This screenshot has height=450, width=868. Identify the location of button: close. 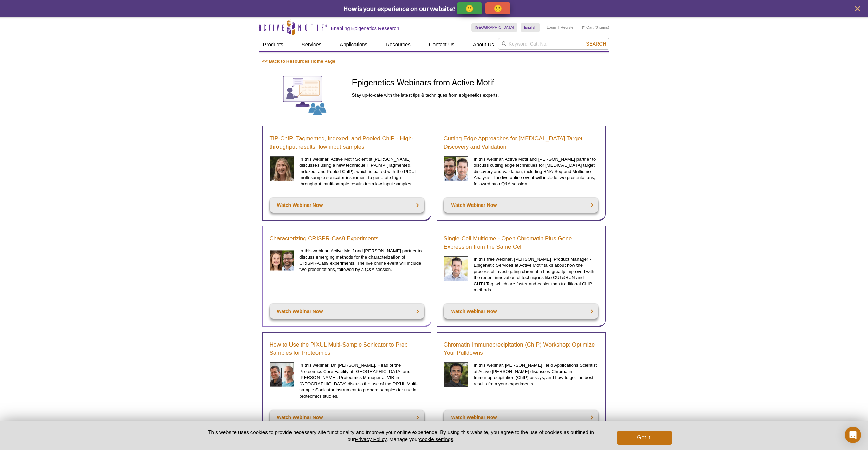
(857, 9).